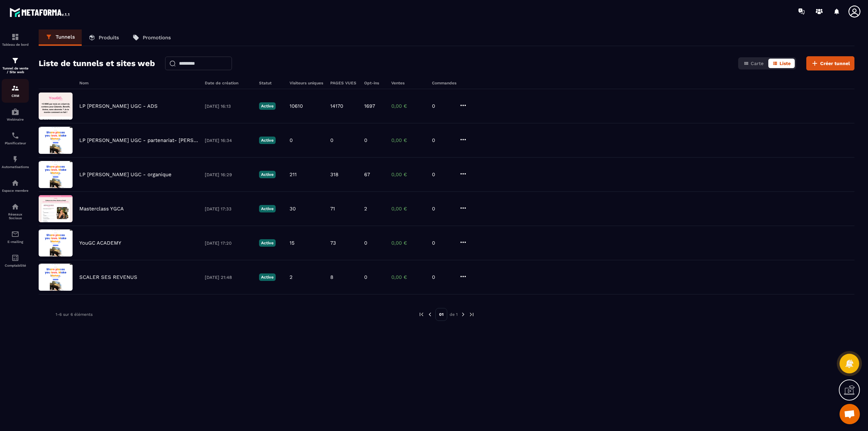 This screenshot has width=868, height=431. What do you see at coordinates (15, 115) in the screenshot?
I see `a: automationsautomationsWebinaire` at bounding box center [15, 115].